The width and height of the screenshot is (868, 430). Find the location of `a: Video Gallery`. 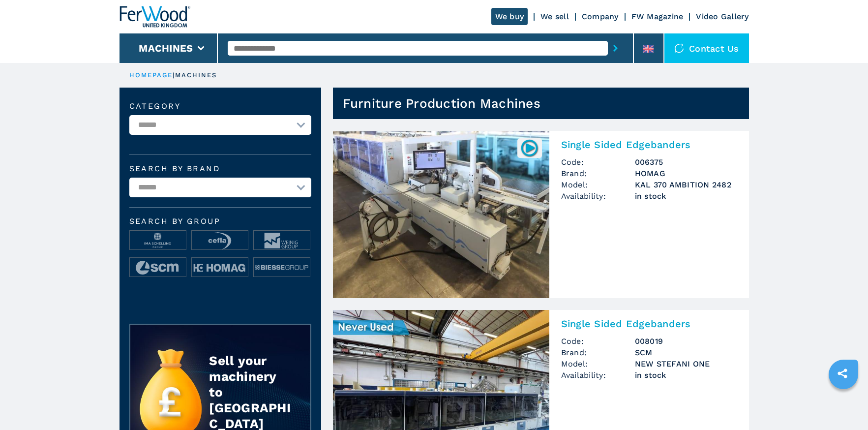

a: Video Gallery is located at coordinates (722, 16).